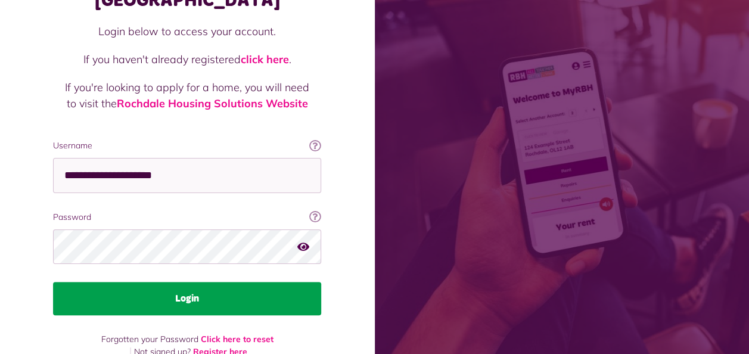 The image size is (749, 354). What do you see at coordinates (150, 339) in the screenshot?
I see `span: Forgotten your Password` at bounding box center [150, 339].